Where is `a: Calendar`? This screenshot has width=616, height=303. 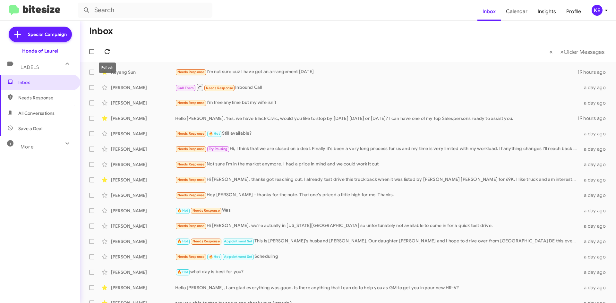
a: Calendar is located at coordinates (516, 12).